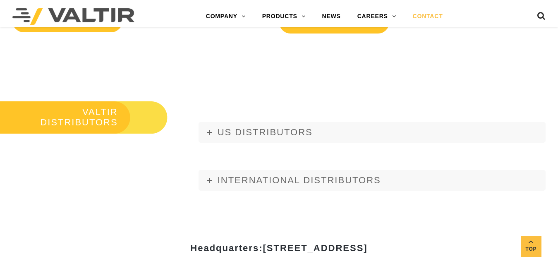 Image resolution: width=558 pixels, height=266 pixels. Describe the element at coordinates (279, 248) in the screenshot. I see `strong: Headquarters:` at that location.